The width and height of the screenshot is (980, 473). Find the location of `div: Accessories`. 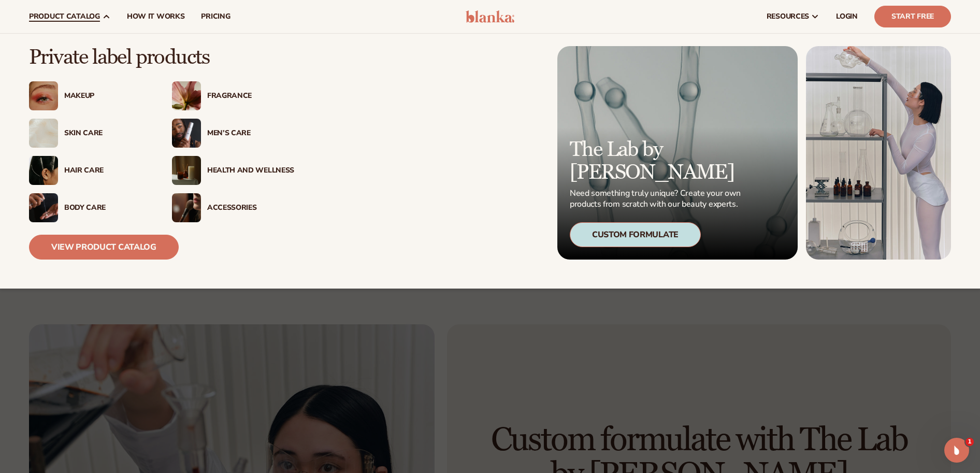

div: Accessories is located at coordinates (251, 208).